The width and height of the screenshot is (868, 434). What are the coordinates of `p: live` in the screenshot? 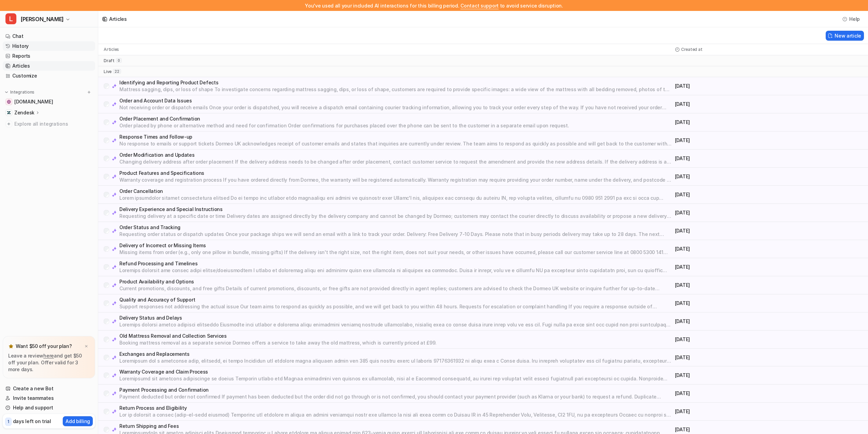 It's located at (107, 71).